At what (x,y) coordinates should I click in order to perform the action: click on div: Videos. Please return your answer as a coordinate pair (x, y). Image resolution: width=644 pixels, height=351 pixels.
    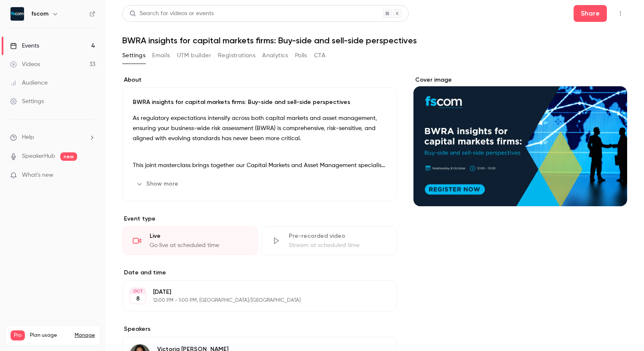
    Looking at the image, I should click on (25, 64).